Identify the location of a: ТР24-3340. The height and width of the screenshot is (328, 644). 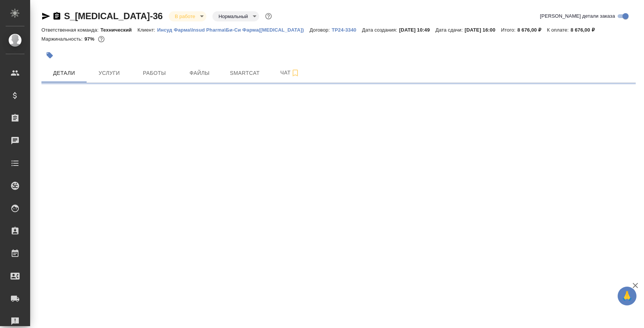
(347, 29).